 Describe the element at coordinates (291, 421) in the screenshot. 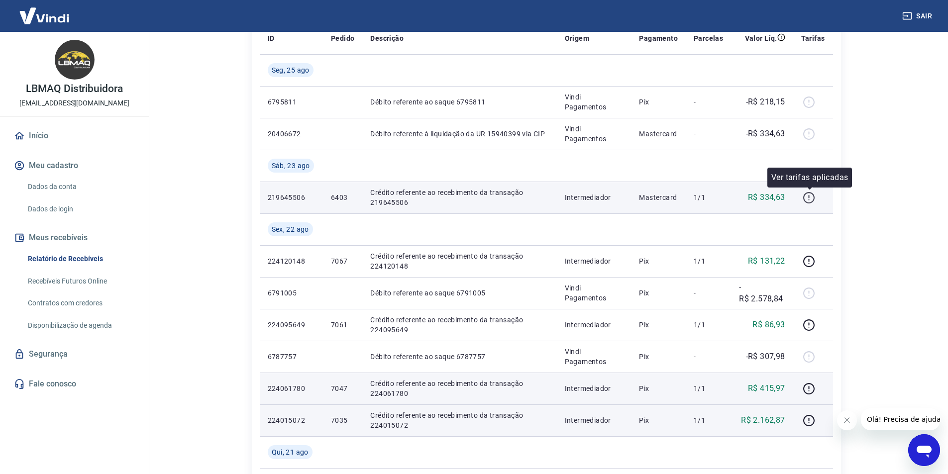

I see `p: 224015072` at that location.